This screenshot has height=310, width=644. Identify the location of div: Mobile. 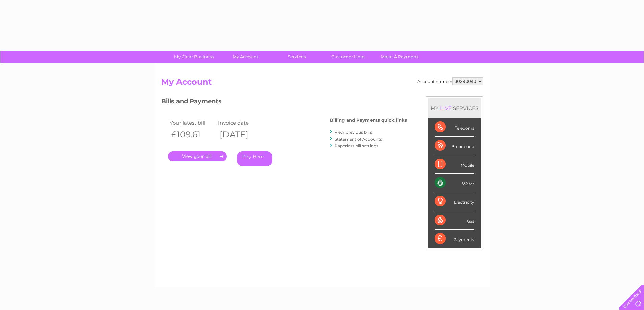
(454, 165).